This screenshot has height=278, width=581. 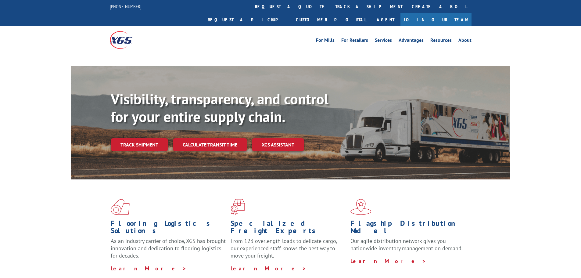 What do you see at coordinates (441, 41) in the screenshot?
I see `a: Resources` at bounding box center [441, 41].